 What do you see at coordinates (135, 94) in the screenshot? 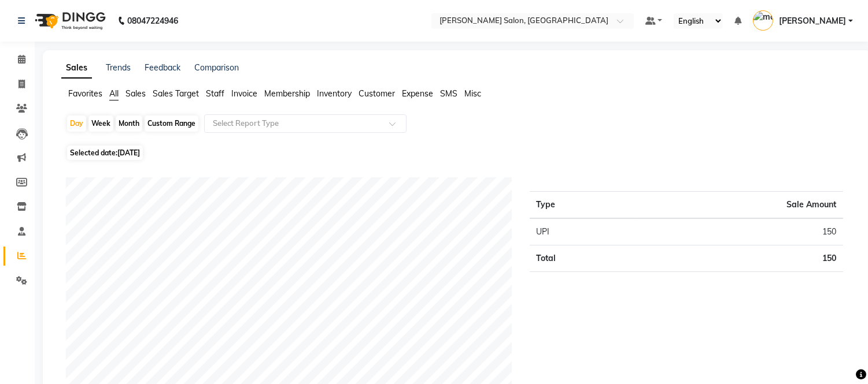
I see `span: Sales` at bounding box center [135, 94].